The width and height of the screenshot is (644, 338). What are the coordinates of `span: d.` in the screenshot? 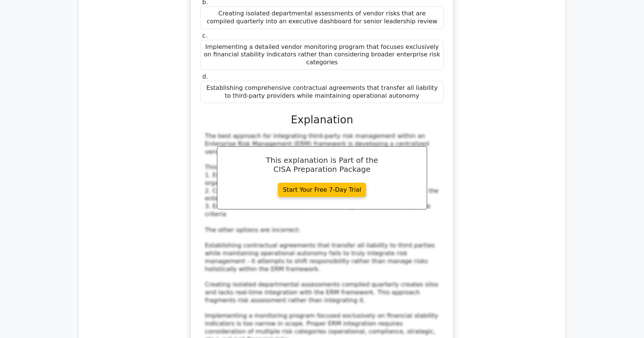 It's located at (205, 76).